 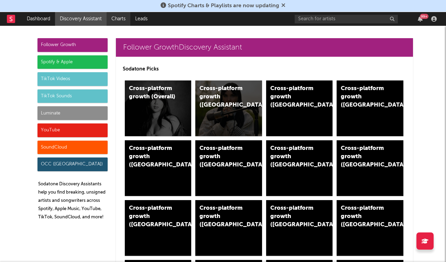 What do you see at coordinates (118, 19) in the screenshot?
I see `a: Charts` at bounding box center [118, 19].